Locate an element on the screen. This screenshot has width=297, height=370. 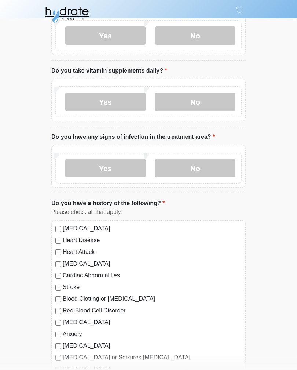
label: Anxiety is located at coordinates (152, 335).